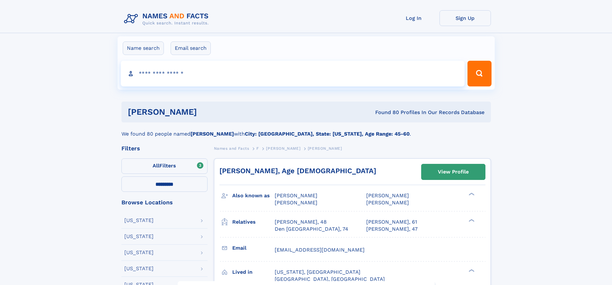 The image size is (612, 285). What do you see at coordinates (253, 196) in the screenshot?
I see `h3: Also known as` at bounding box center [253, 196].